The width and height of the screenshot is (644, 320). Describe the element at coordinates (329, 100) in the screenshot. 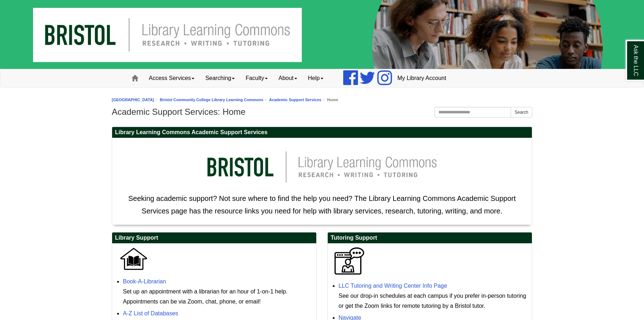

I see `li: Home` at that location.